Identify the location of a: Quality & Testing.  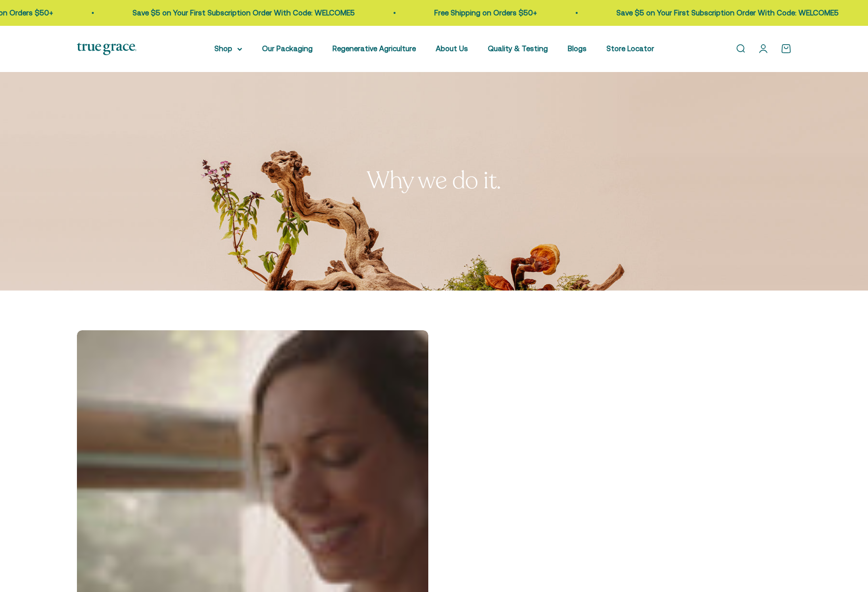
(517, 49).